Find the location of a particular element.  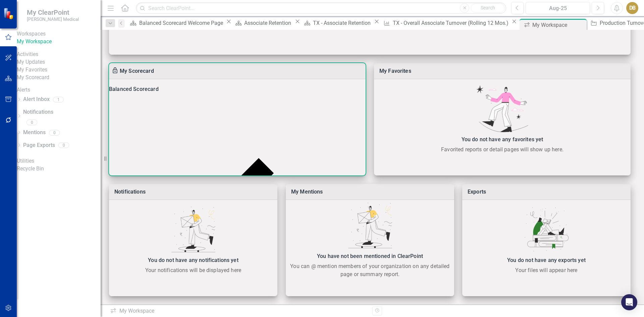

div: Open Intercom Messenger is located at coordinates (629, 302).